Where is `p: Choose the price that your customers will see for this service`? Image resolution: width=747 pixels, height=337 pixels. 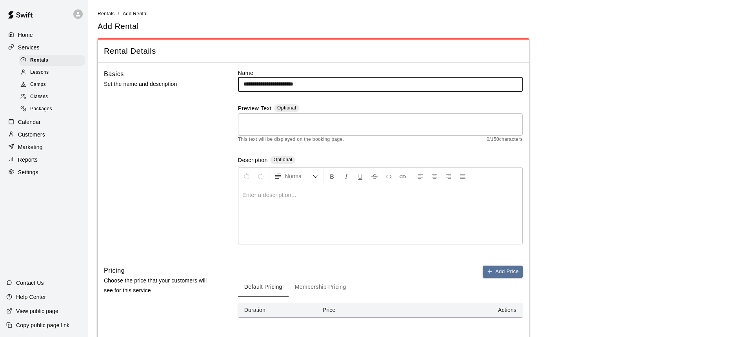
p: Choose the price that your customers will see for this service is located at coordinates (158, 285).